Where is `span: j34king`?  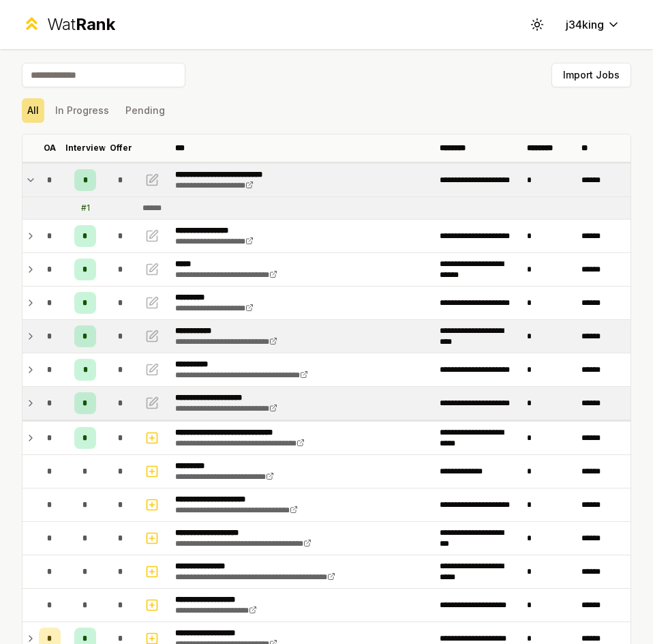 span: j34king is located at coordinates (585, 25).